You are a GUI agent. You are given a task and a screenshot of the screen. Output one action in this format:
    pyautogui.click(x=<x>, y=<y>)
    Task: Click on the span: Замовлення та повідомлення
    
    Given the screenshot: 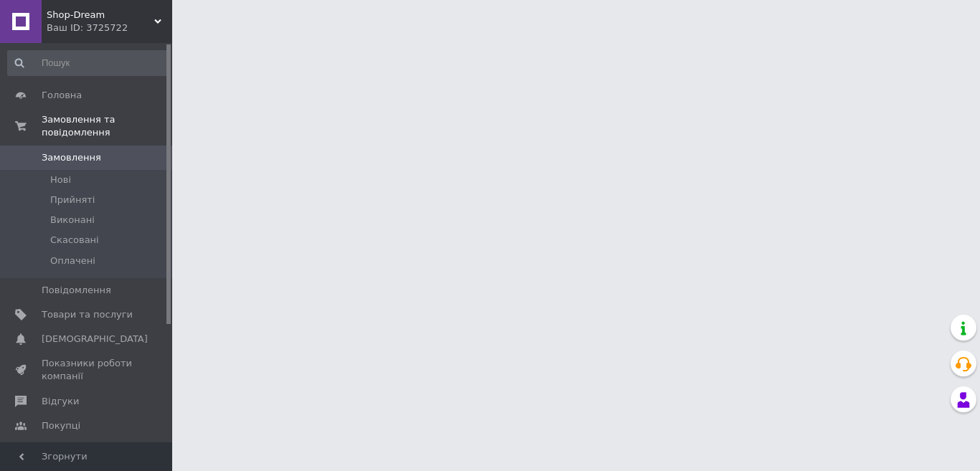 What is the action you would take?
    pyautogui.click(x=106, y=126)
    